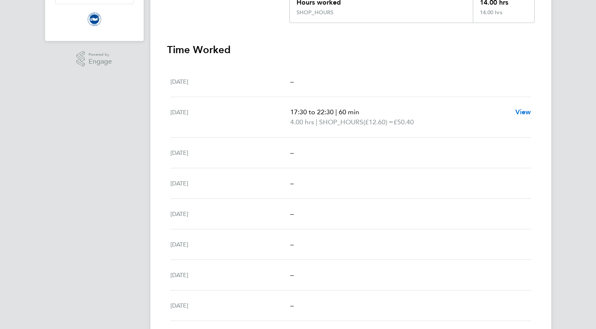 This screenshot has width=596, height=329. What do you see at coordinates (315, 13) in the screenshot?
I see `div: SHOP_HOURS` at bounding box center [315, 13].